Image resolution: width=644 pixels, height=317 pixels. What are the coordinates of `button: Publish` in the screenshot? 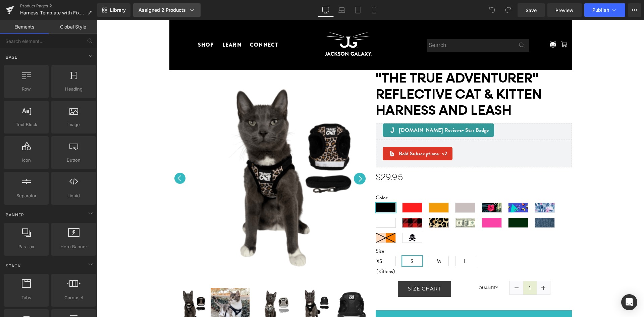 It's located at (605, 10).